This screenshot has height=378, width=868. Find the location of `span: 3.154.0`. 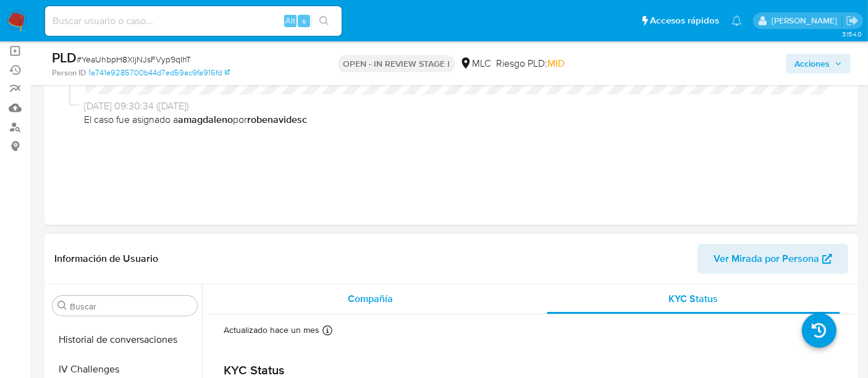

span: 3.154.0 is located at coordinates (852, 34).